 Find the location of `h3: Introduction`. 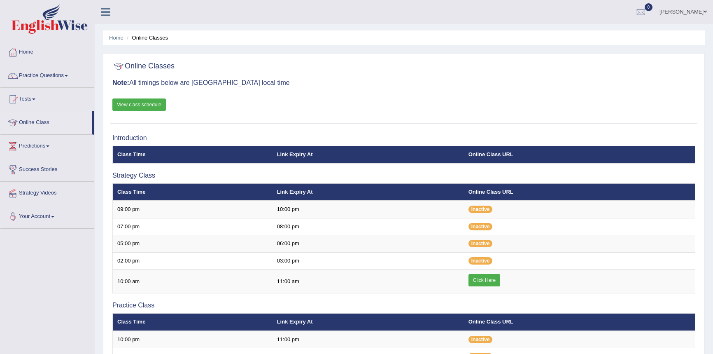

h3: Introduction is located at coordinates (404, 138).